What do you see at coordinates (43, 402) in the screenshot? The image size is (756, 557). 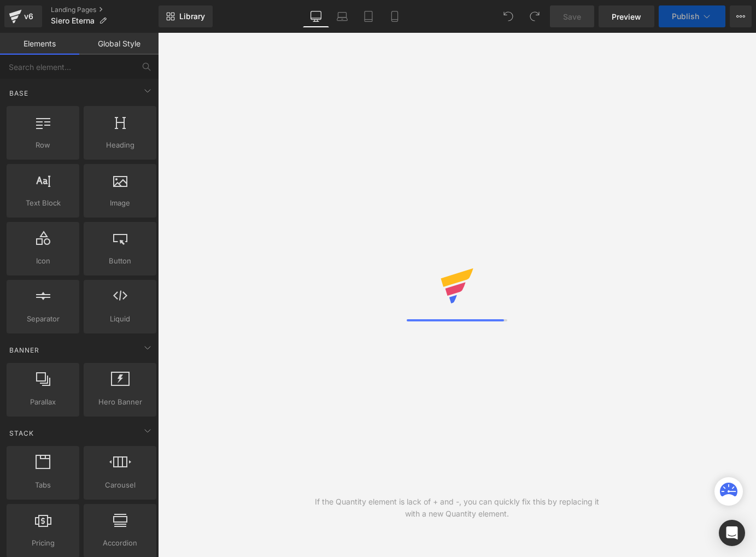 I see `span: Parallax` at bounding box center [43, 402].